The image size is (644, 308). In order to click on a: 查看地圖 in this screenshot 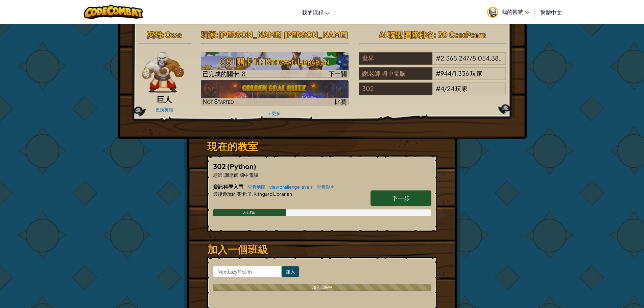, I will do `click(255, 187)`.